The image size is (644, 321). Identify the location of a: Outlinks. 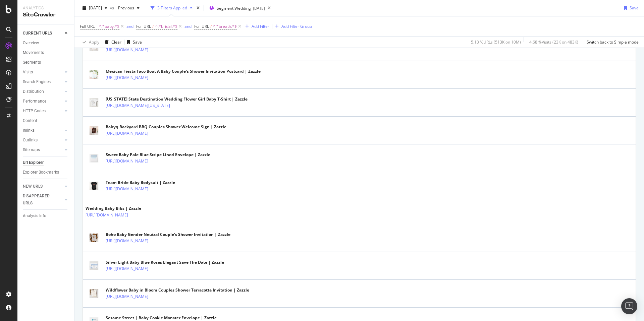
(43, 140).